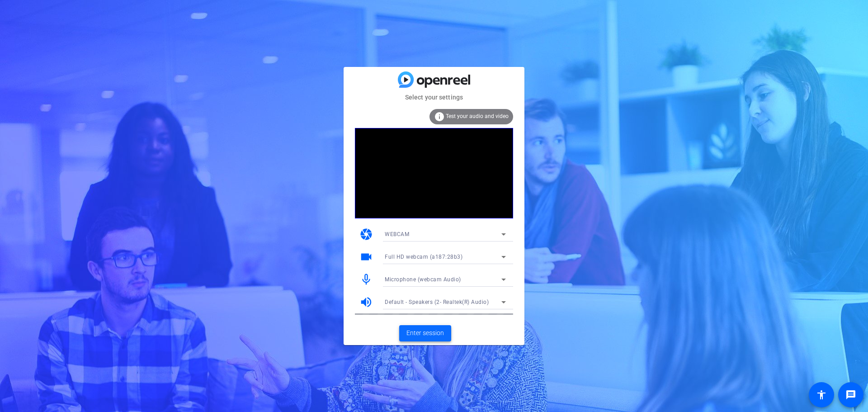 This screenshot has height=412, width=868. What do you see at coordinates (477, 116) in the screenshot?
I see `span: Test your audio and video` at bounding box center [477, 116].